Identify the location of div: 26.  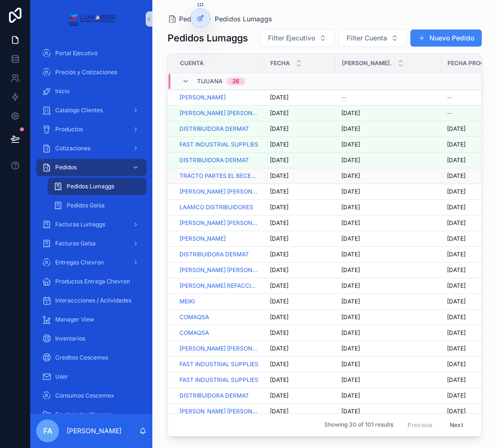
(235, 81).